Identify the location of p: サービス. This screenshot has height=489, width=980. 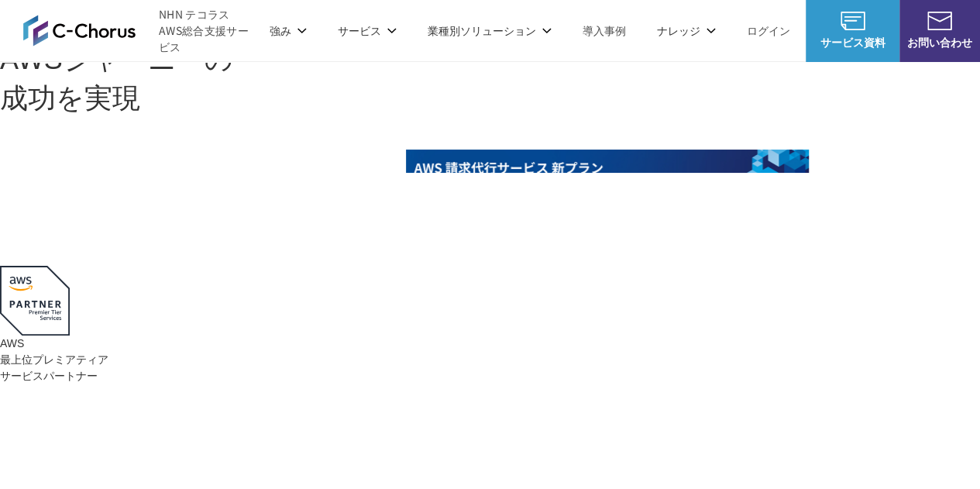
(367, 30).